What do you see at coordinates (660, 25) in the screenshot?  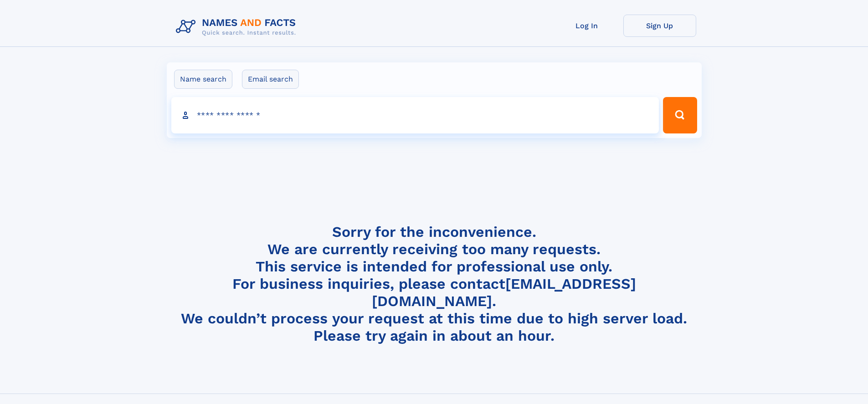 I see `a: Sign Up` at bounding box center [660, 25].